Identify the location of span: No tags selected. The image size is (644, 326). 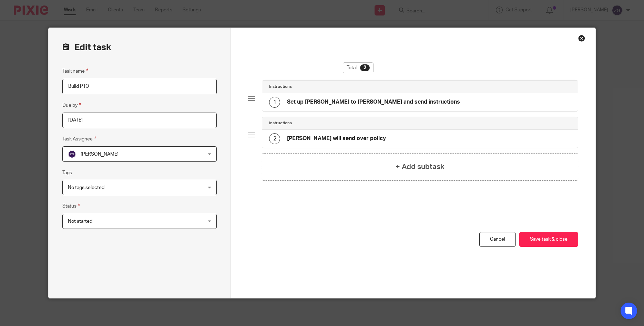
(86, 187).